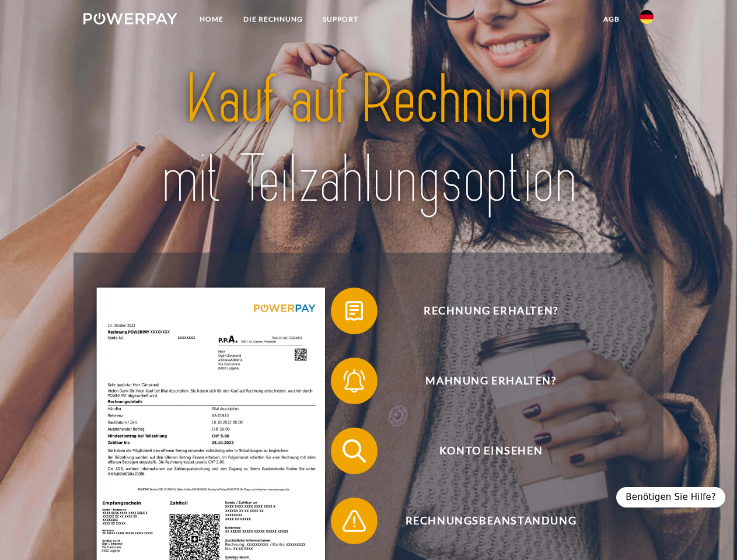 This screenshot has height=560, width=737. Describe the element at coordinates (273, 19) in the screenshot. I see `a: DIE RECHNUNG` at that location.